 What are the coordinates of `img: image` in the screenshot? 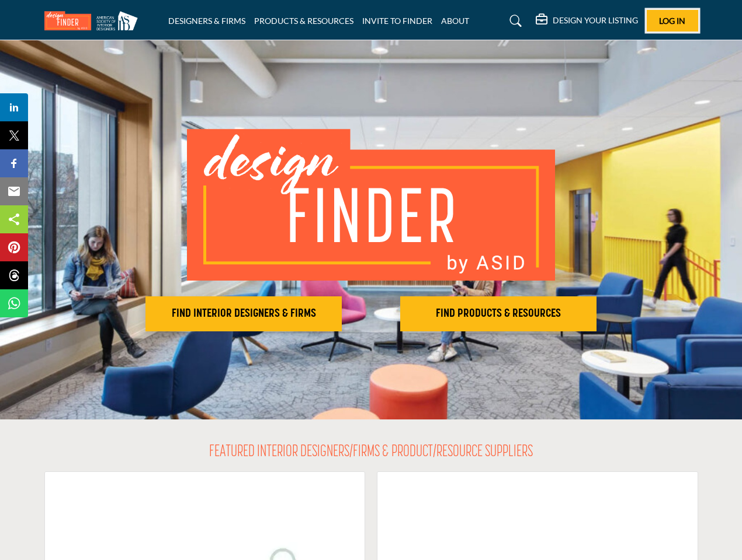 It's located at (371, 205).